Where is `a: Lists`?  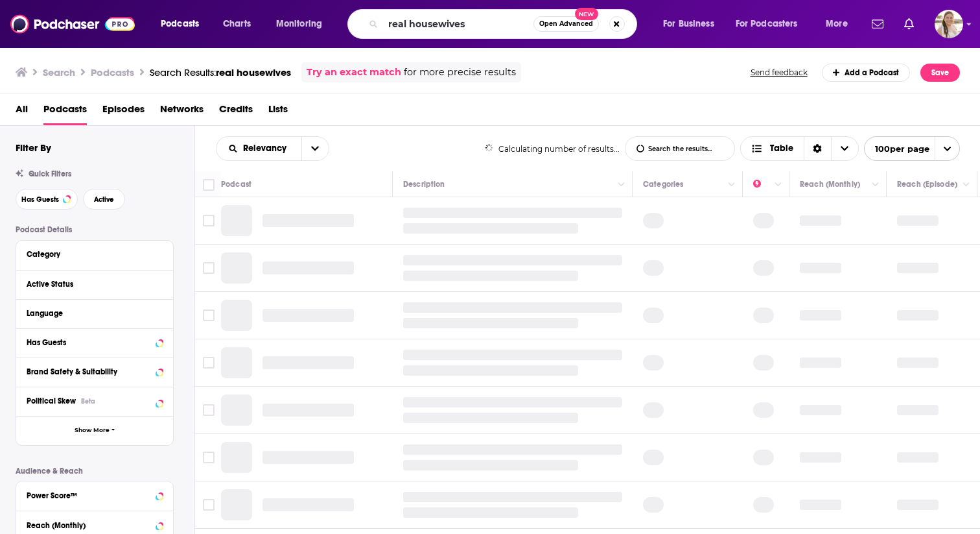
a: Lists is located at coordinates (278, 112).